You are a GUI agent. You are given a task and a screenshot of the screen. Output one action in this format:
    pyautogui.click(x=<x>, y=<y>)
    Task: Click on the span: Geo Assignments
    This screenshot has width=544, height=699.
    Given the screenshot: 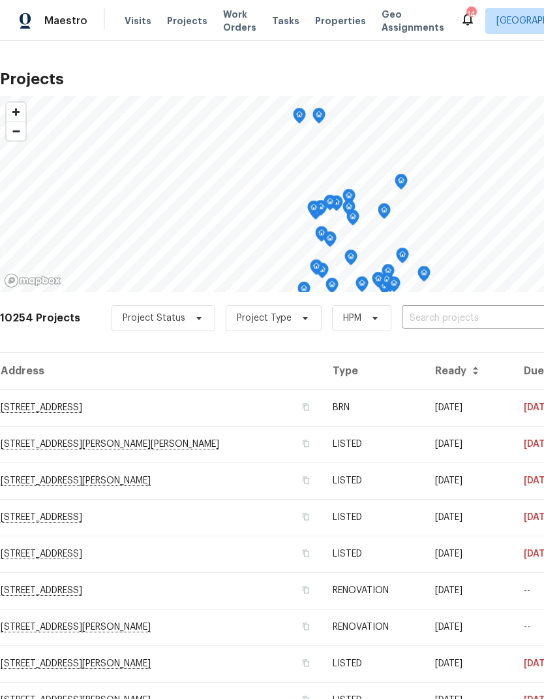 What is the action you would take?
    pyautogui.click(x=413, y=21)
    